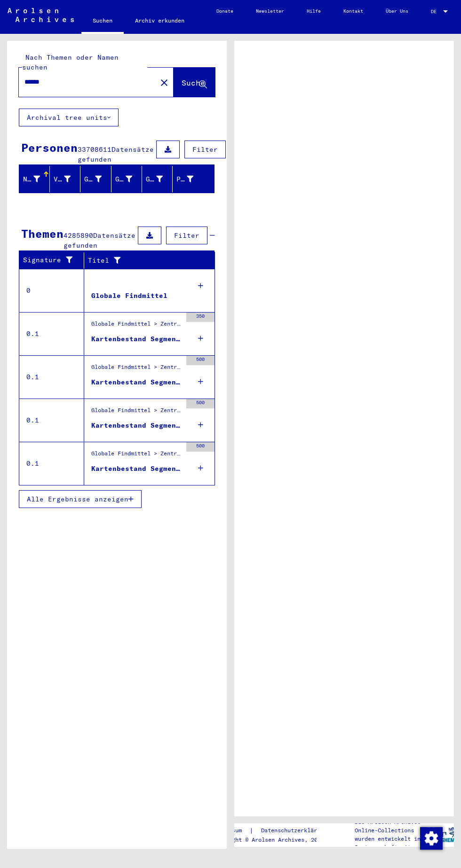 The height and width of the screenshot is (868, 461). What do you see at coordinates (136, 369) in the screenshot?
I see `div: Globale Findmittel > Zentrale Namenkartei > Hinweiskarten und Originale, die in T/D-Fällen aufgef...` at bounding box center [136, 369].